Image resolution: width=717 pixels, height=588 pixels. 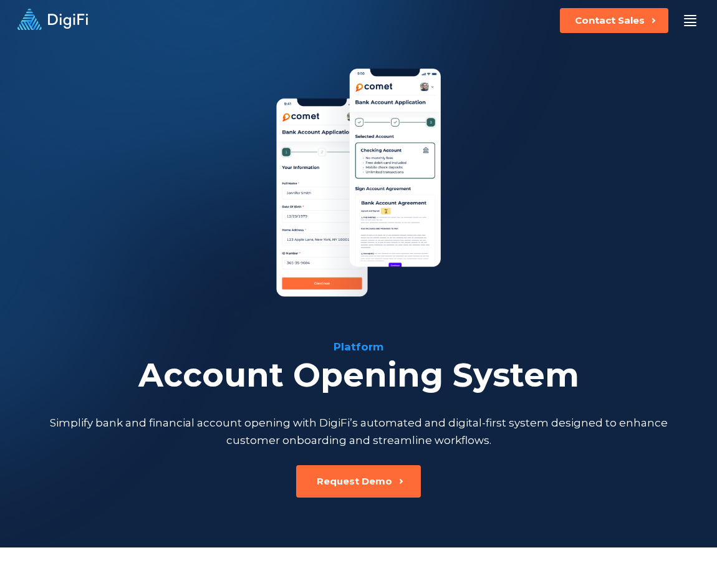 I want to click on a: Contact Sales, so click(x=614, y=21).